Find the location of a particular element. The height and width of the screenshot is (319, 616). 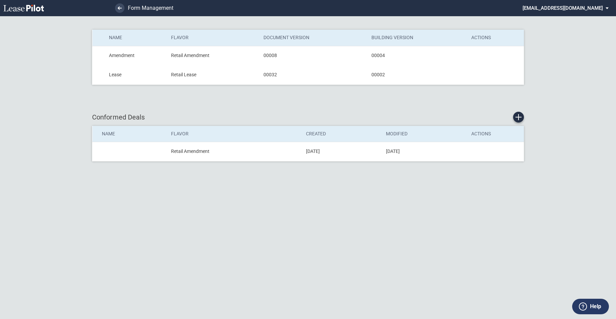

th: Document Version is located at coordinates (313, 38).